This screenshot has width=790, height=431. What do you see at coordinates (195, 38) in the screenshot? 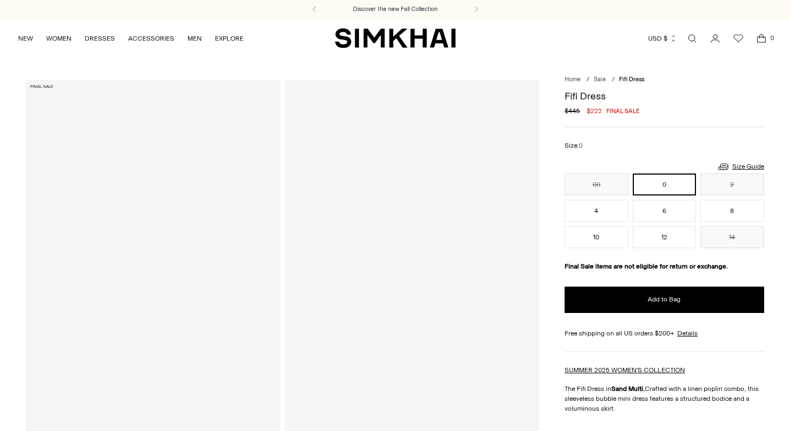
I see `a: MEN` at bounding box center [195, 38].